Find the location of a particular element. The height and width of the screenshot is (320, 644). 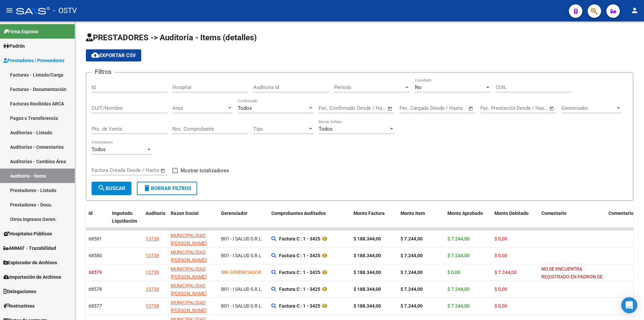

span: 68580 is located at coordinates (95, 255).